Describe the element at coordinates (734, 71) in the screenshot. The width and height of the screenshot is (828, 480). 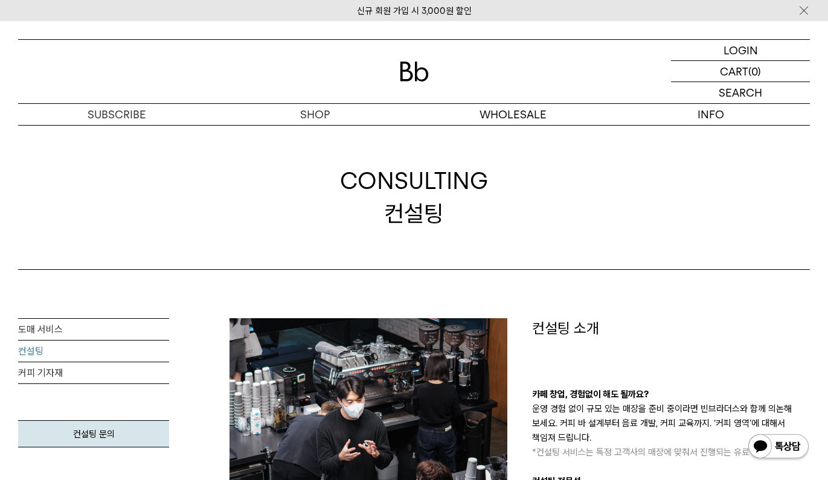
I see `p: CART` at that location.